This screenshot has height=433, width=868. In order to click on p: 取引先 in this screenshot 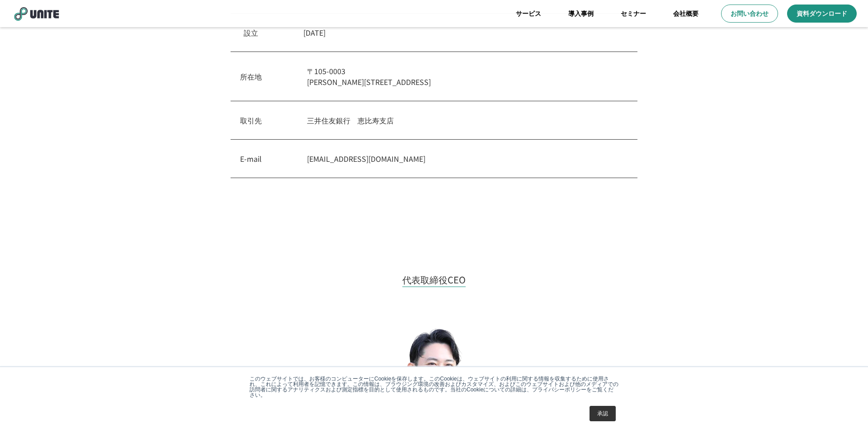, I will do `click(251, 120)`.